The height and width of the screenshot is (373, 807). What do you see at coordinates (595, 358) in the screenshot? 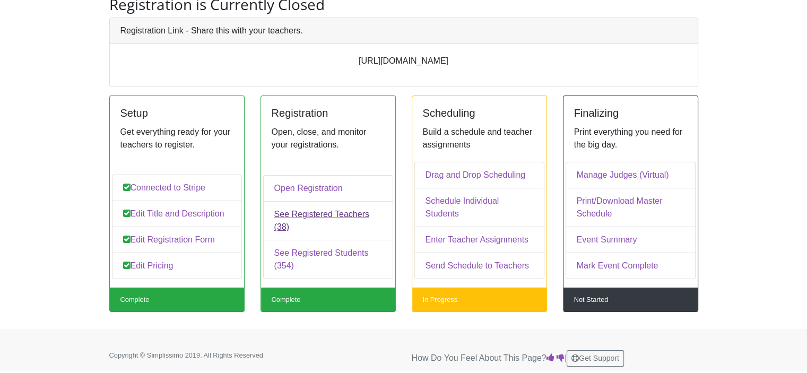
I see `button: Get Support` at bounding box center [595, 358].